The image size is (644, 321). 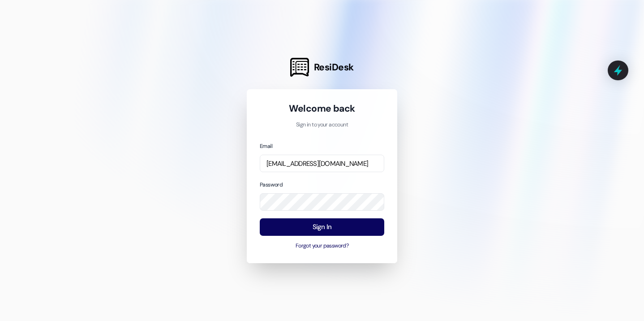 I want to click on img: ResiDesk Logo, so click(x=300, y=67).